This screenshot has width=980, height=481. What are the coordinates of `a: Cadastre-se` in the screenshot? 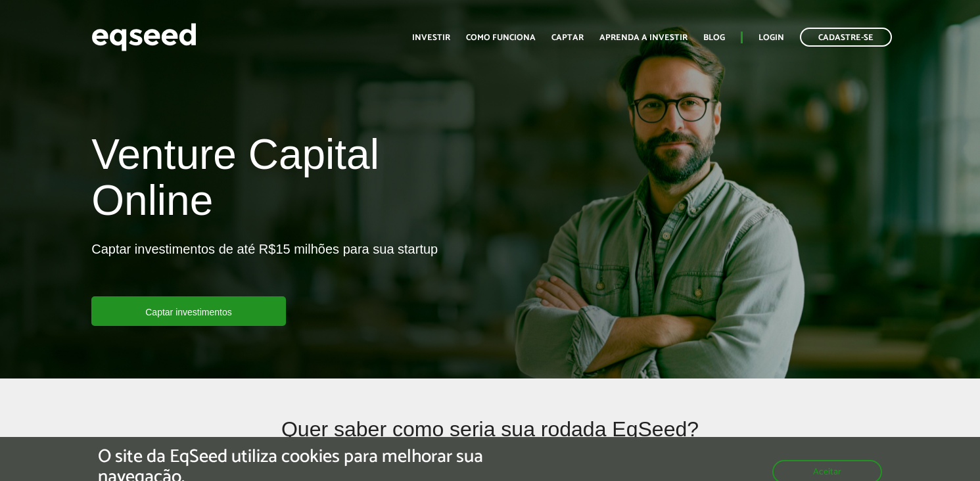 It's located at (846, 37).